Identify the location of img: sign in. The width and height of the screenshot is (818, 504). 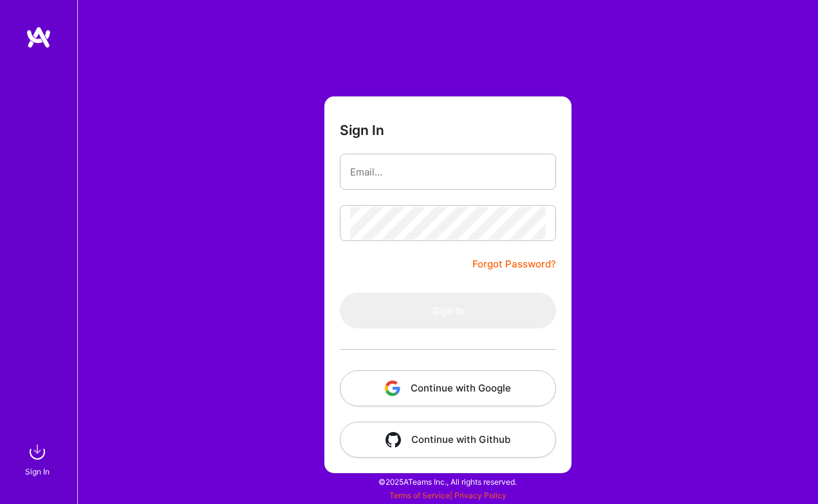
(37, 452).